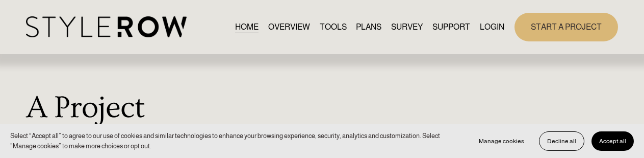 The height and width of the screenshot is (158, 644). What do you see at coordinates (407, 27) in the screenshot?
I see `a: SURVEY` at bounding box center [407, 27].